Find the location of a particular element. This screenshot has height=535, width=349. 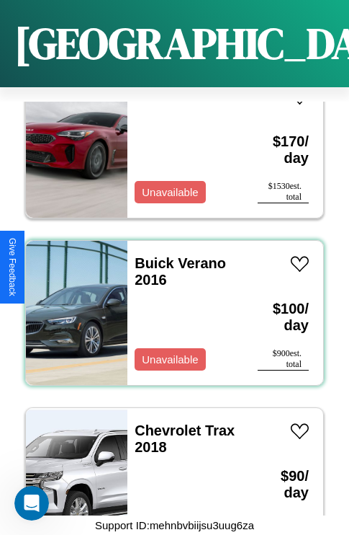

h3: $ 100 / day is located at coordinates (283, 317).